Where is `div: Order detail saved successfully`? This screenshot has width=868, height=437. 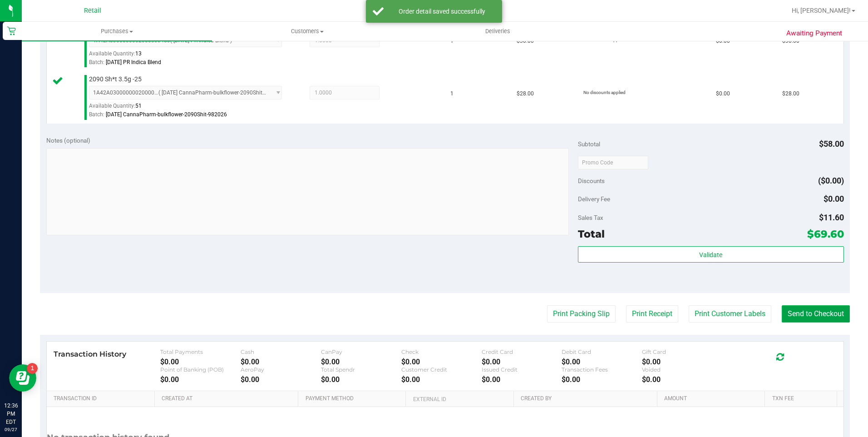 div: Order detail saved successfully is located at coordinates (442, 11).